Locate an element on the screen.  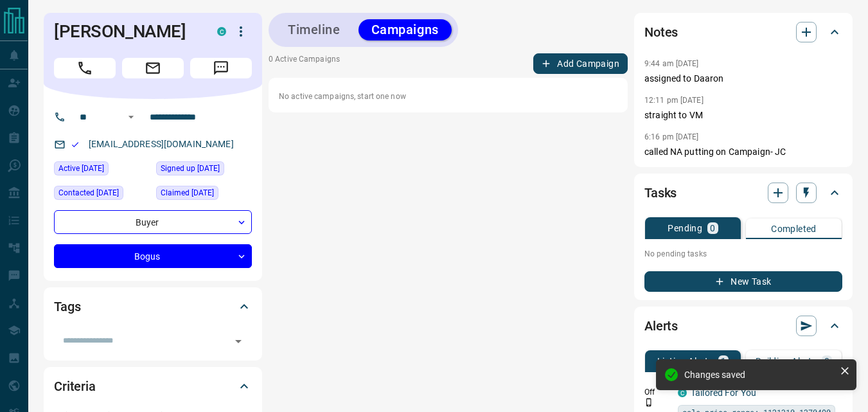
span: Email is located at coordinates (153, 68).